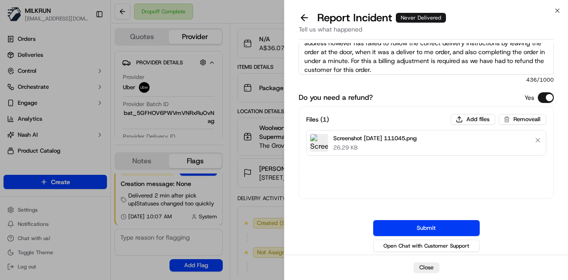  Describe the element at coordinates (522, 119) in the screenshot. I see `button: Removeall` at that location.